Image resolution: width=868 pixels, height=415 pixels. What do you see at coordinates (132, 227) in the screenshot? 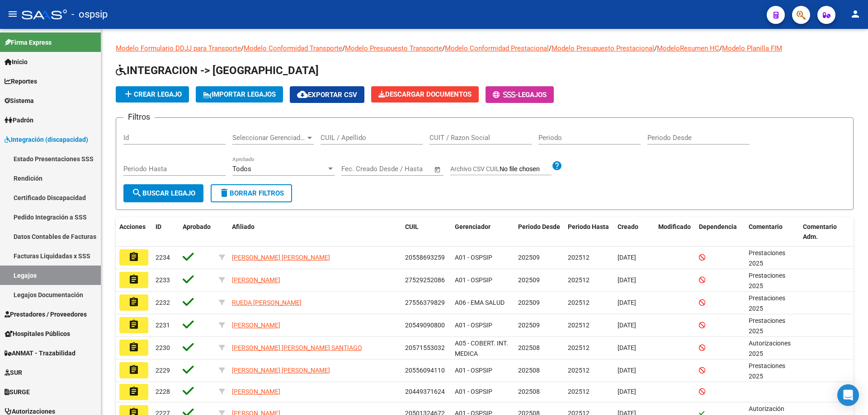
I see `span: Acciones` at bounding box center [132, 227].